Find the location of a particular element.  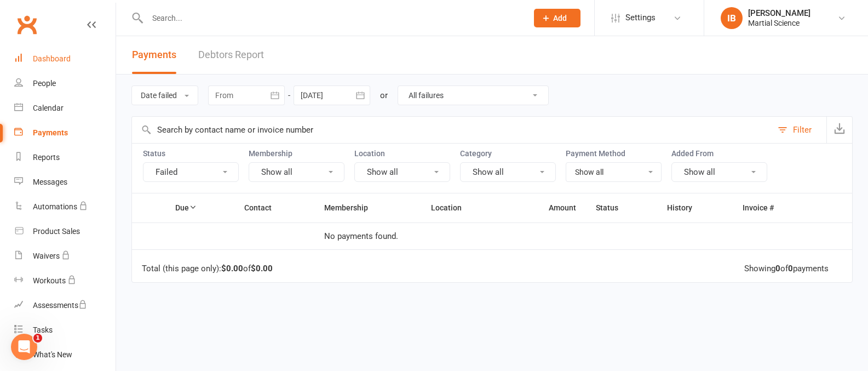

div: Martial Science is located at coordinates (779, 23).